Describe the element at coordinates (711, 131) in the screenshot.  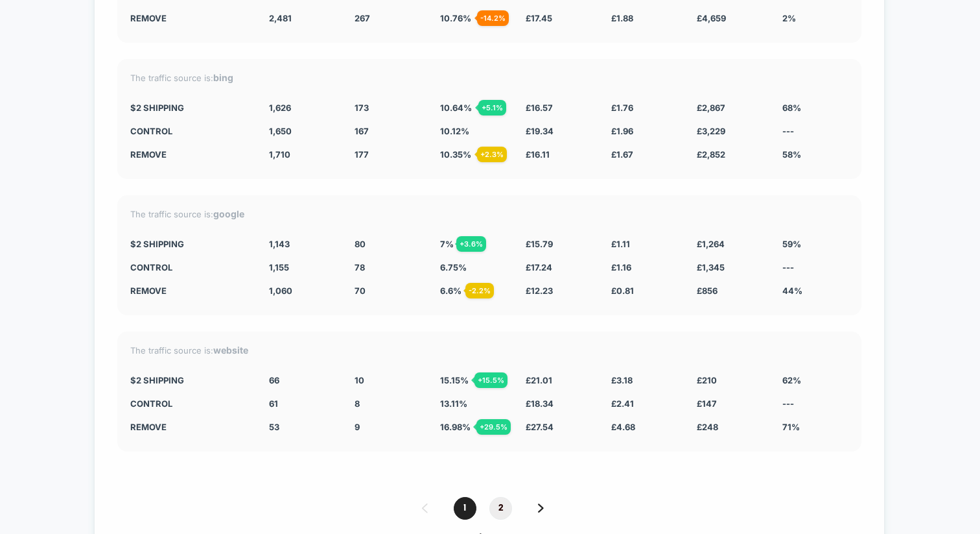
I see `span: £ 3,229` at that location.